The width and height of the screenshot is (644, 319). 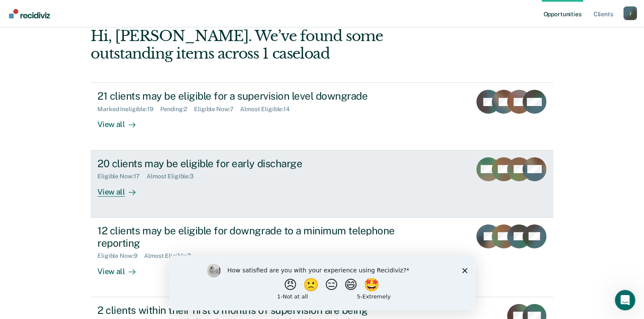 I want to click on button: 1, so click(x=122, y=30).